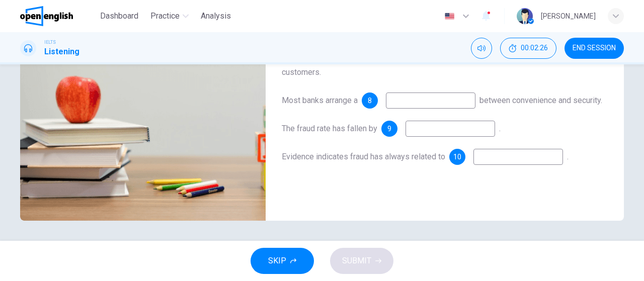  I want to click on span: Analysis, so click(215, 16).